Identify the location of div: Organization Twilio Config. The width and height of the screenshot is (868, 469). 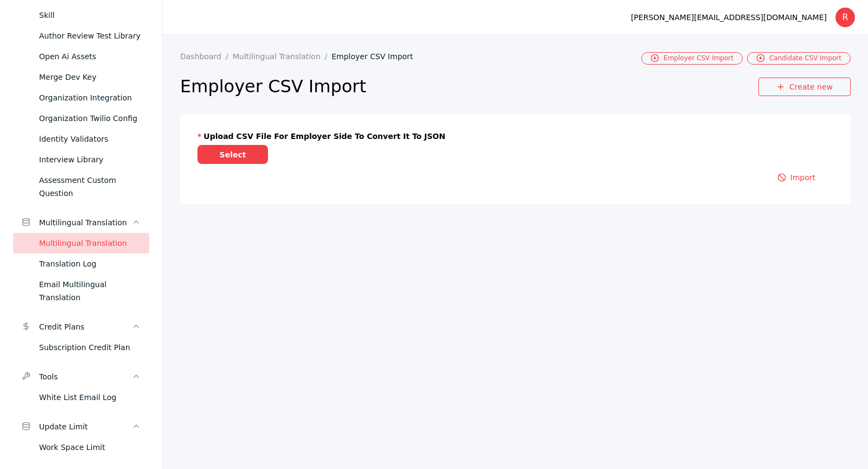
(89, 119).